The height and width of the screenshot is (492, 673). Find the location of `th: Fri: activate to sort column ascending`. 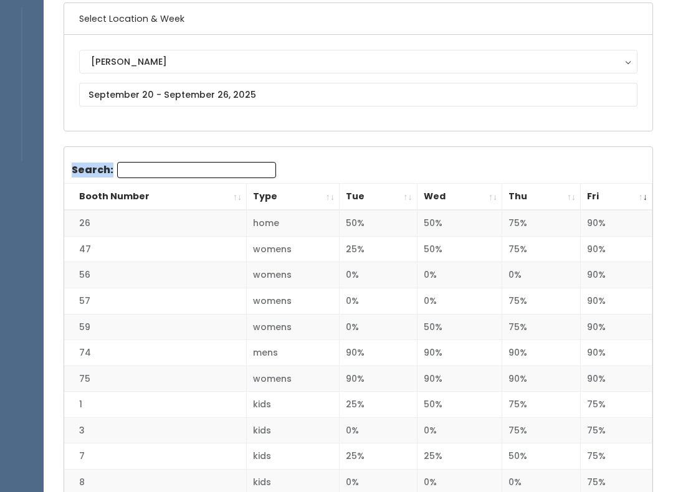

th: Fri: activate to sort column ascending is located at coordinates (616, 197).